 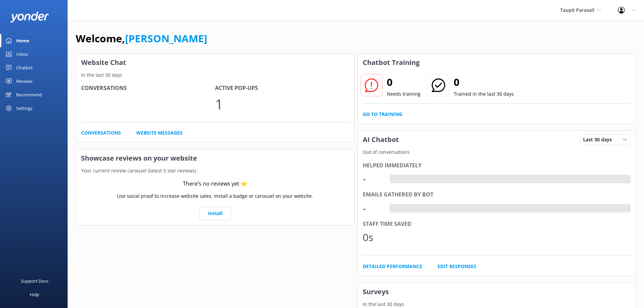 I want to click on a: Go to Training, so click(x=383, y=114).